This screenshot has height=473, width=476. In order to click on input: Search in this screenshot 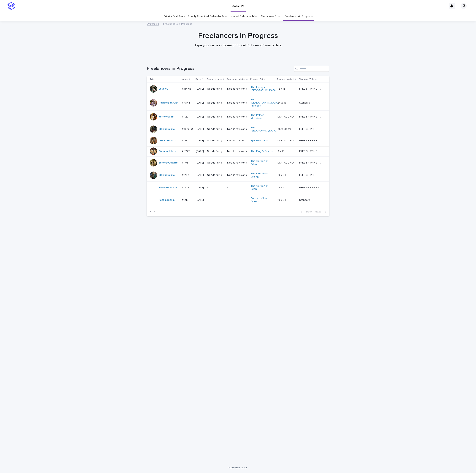, I will do `click(311, 69)`.